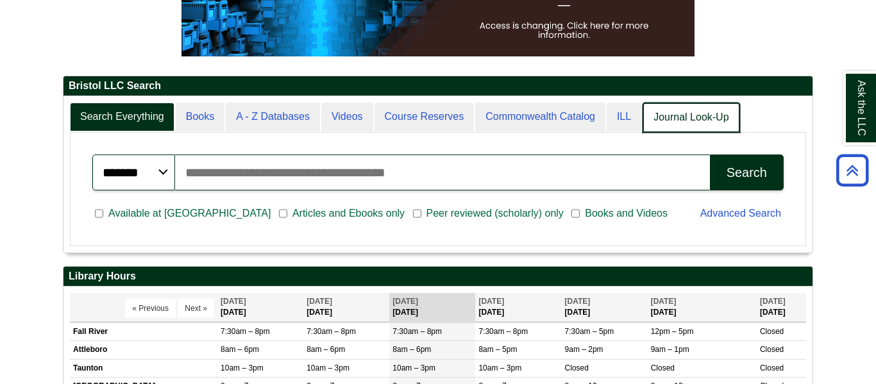 Image resolution: width=876 pixels, height=384 pixels. What do you see at coordinates (438, 277) in the screenshot?
I see `h2: Library Hours` at bounding box center [438, 277].